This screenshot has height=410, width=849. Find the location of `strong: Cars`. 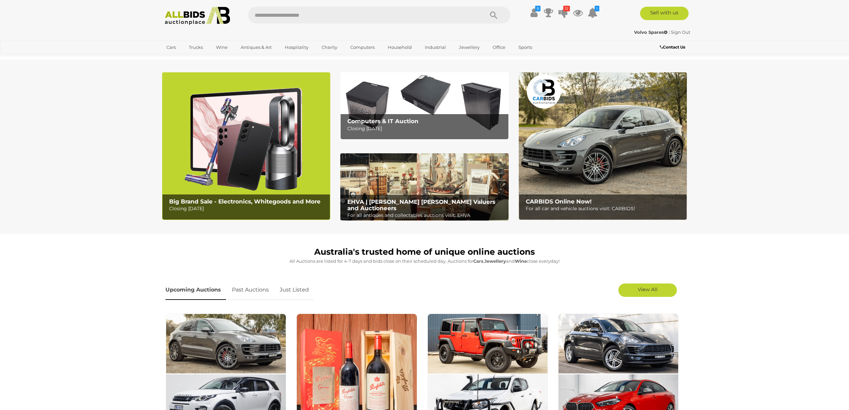

strong: Cars is located at coordinates (478, 261).